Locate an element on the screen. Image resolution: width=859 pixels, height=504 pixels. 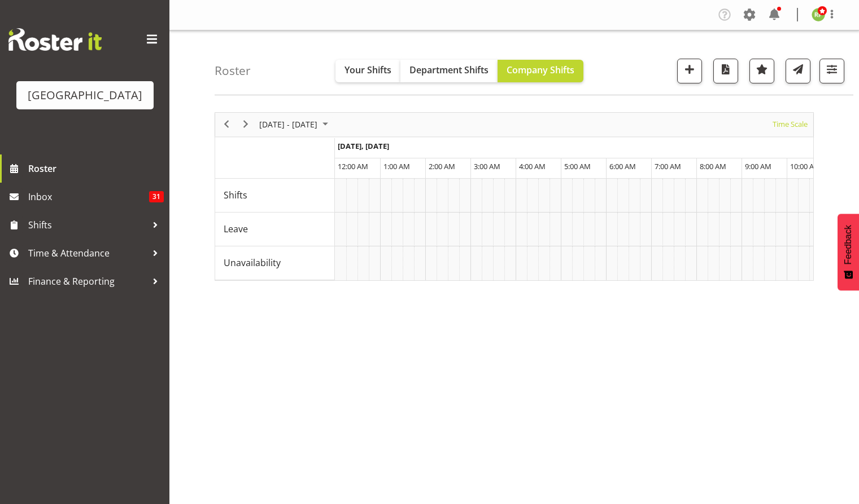
button: Previous is located at coordinates (226, 124).